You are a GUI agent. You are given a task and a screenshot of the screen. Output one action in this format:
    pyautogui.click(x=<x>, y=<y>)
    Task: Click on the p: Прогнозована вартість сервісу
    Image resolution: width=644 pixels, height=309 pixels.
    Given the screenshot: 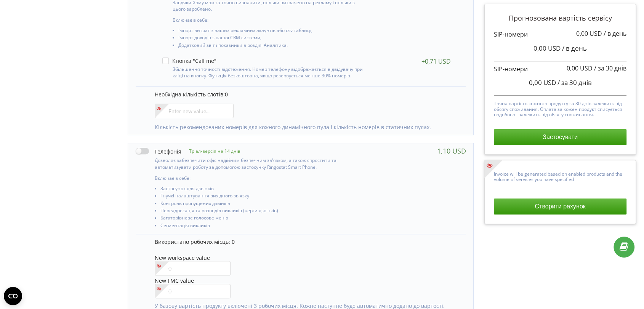 What is the action you would take?
    pyautogui.click(x=560, y=18)
    